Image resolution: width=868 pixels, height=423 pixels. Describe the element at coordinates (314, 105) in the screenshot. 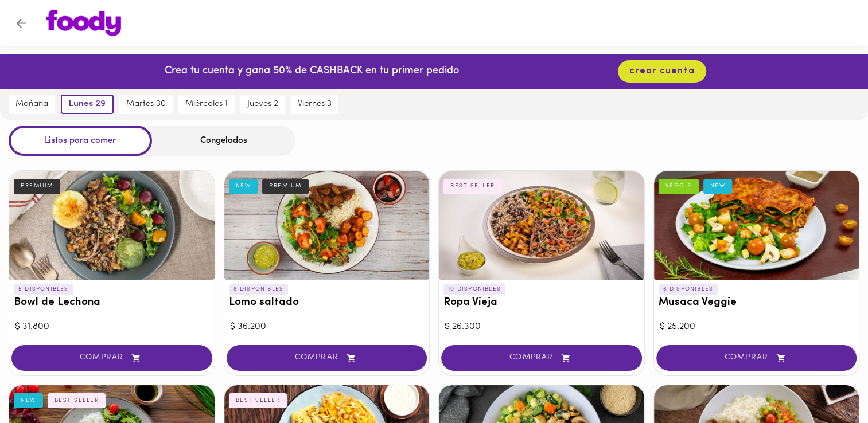

I see `button: viernes 3` at that location.